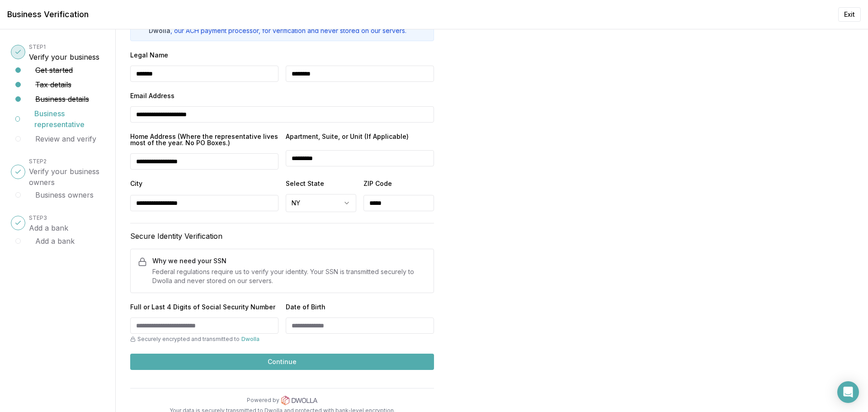 This screenshot has height=412, width=868. I want to click on button: Business details, so click(62, 99).